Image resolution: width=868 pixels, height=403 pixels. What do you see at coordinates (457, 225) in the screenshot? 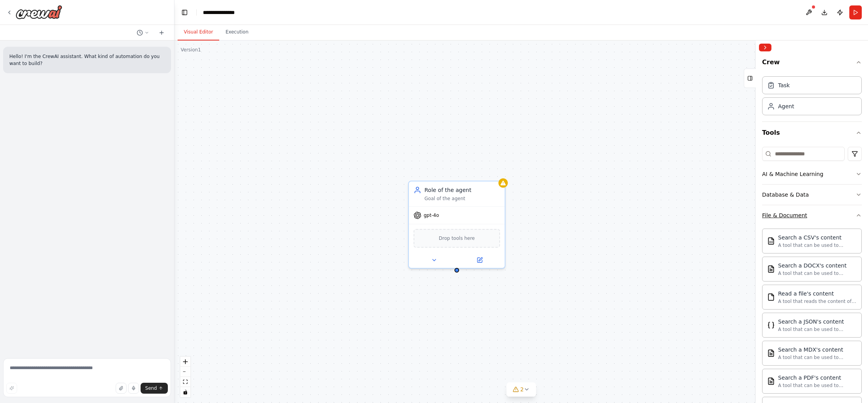
I see `div: Role of the agentGoal of the agentgpt-4oDrop tools here` at bounding box center [457, 225].